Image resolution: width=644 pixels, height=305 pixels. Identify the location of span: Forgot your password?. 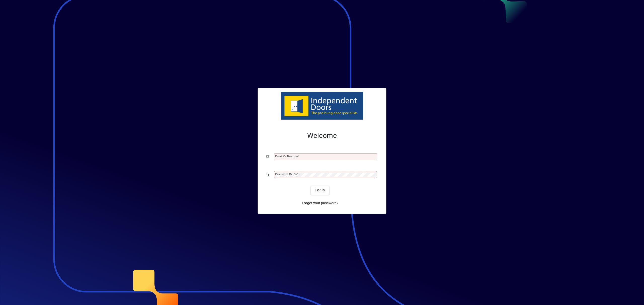
(320, 203).